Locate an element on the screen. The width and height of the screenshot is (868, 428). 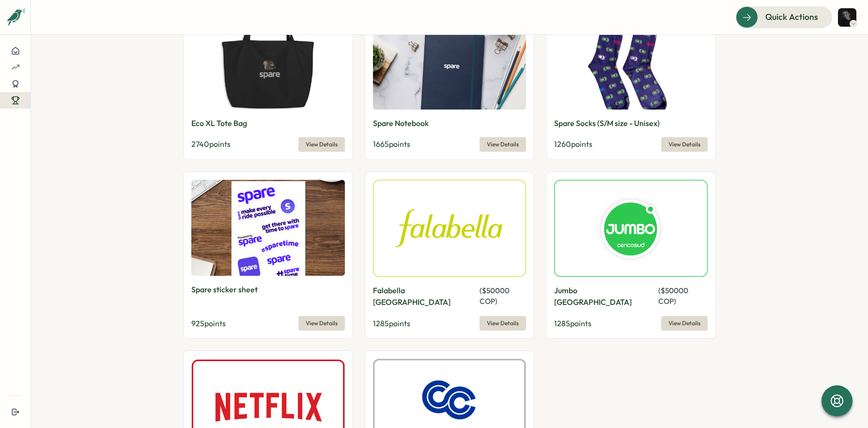
p: Spare sticker sheet is located at coordinates (225, 289).